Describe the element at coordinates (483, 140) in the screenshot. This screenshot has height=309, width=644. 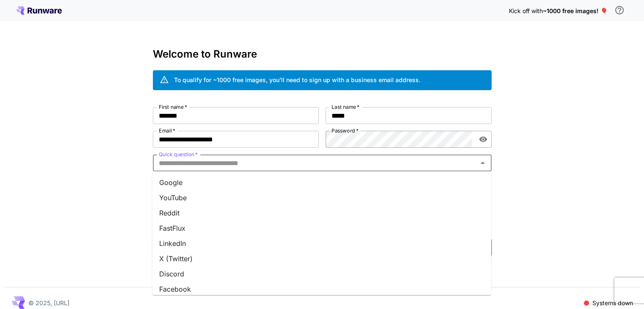
I see `button: toggle password visibility` at that location.